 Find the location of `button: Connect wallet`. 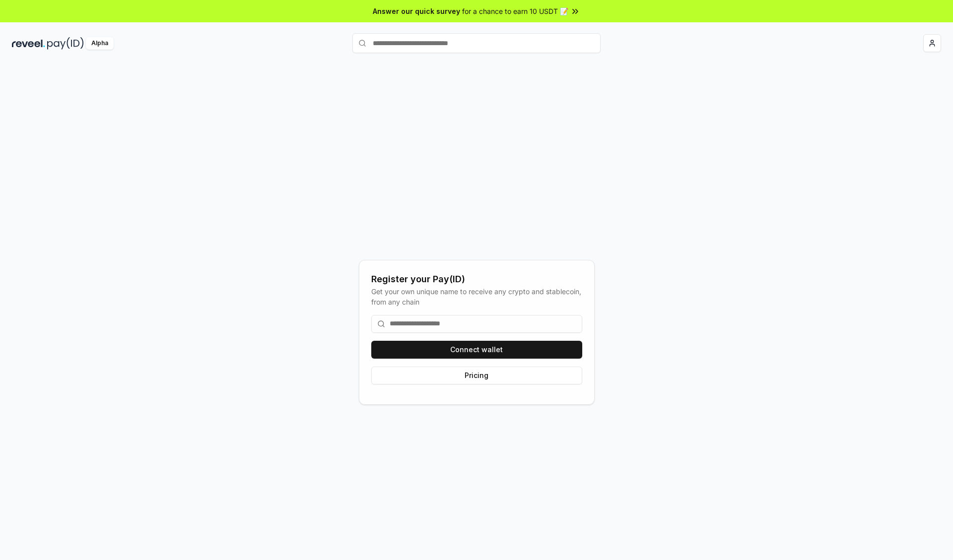

button: Connect wallet is located at coordinates (476, 350).